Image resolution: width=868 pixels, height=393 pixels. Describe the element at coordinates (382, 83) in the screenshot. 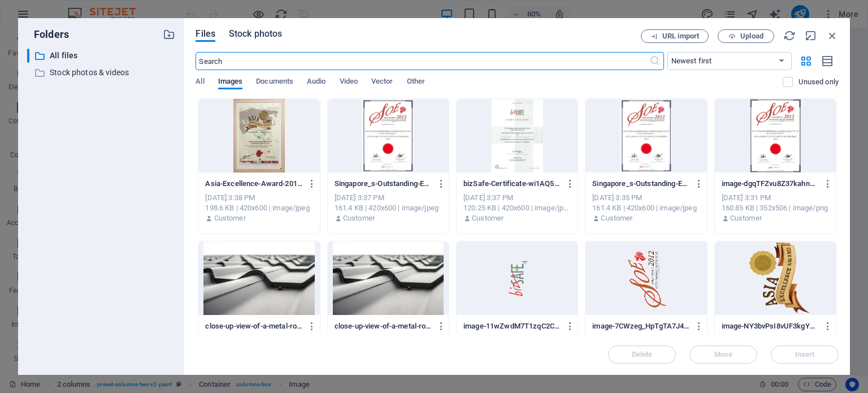

I see `span: Vector` at that location.